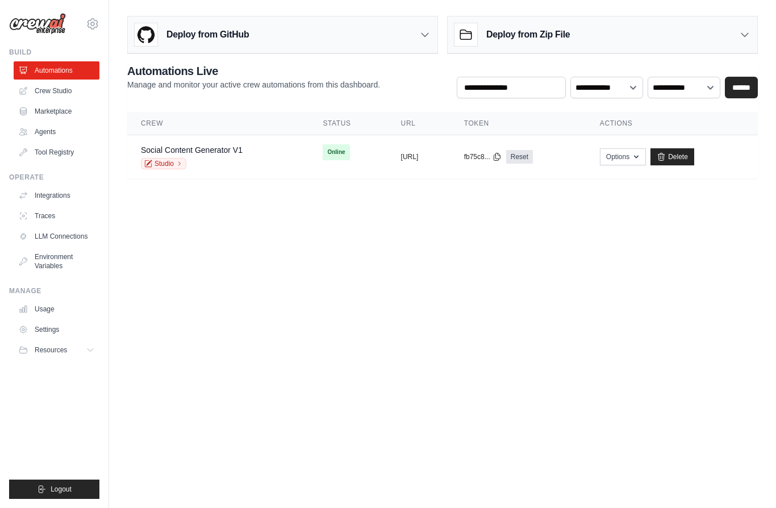  I want to click on th: Status, so click(347, 123).